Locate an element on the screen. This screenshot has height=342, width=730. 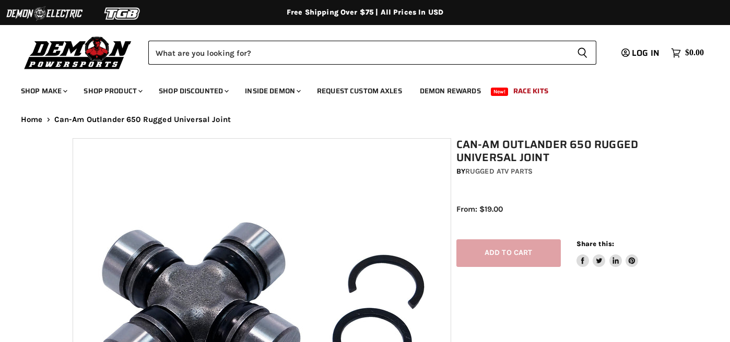
a: Inside Demon is located at coordinates (272, 91).